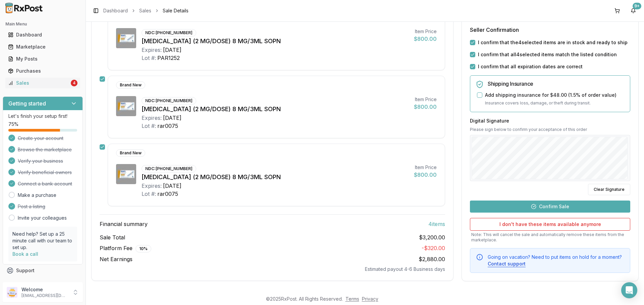 Image resolution: width=644 pixels, height=305 pixels. What do you see at coordinates (38, 83) in the screenshot?
I see `div: Sales` at bounding box center [38, 83].